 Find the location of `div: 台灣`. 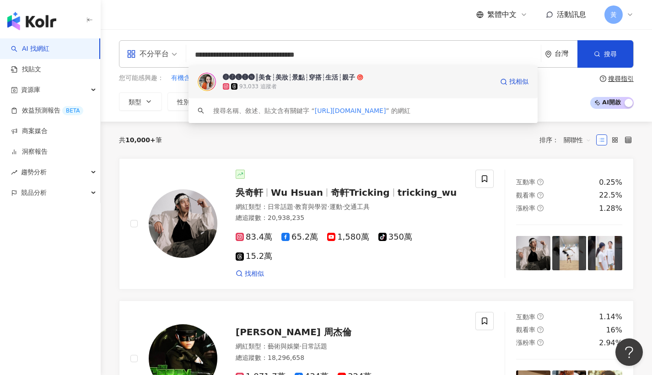

div: 台灣 is located at coordinates (566, 54).